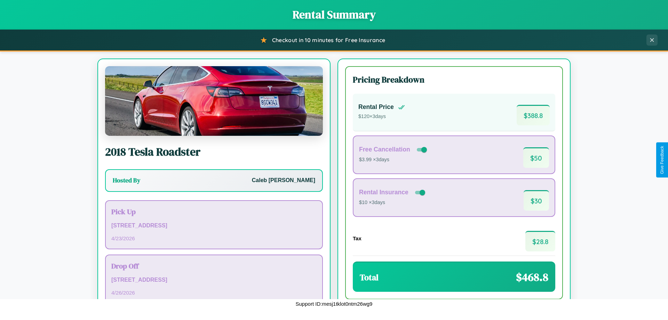 The image size is (668, 320). I want to click on h4: Rental Price, so click(376, 107).